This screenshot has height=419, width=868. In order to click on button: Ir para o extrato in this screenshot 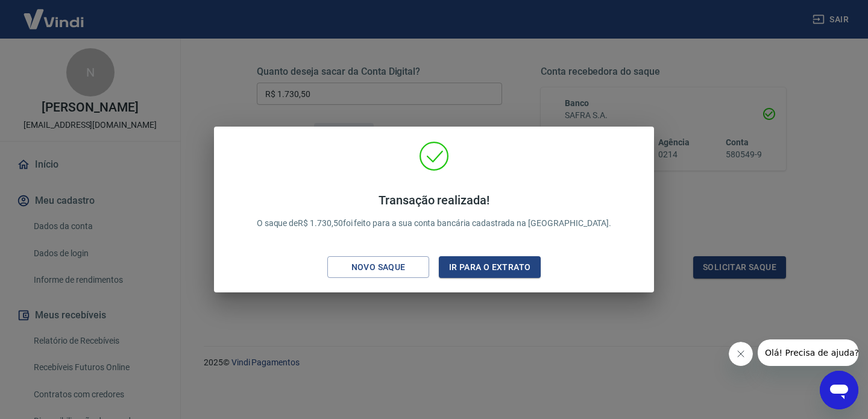, I will do `click(489, 267)`.